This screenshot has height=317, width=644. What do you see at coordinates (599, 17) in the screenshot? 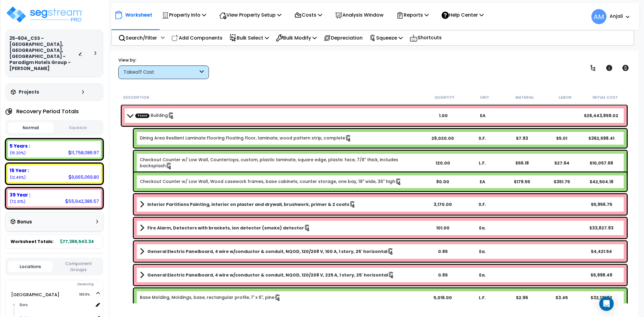
I see `span: AM` at bounding box center [599, 17].